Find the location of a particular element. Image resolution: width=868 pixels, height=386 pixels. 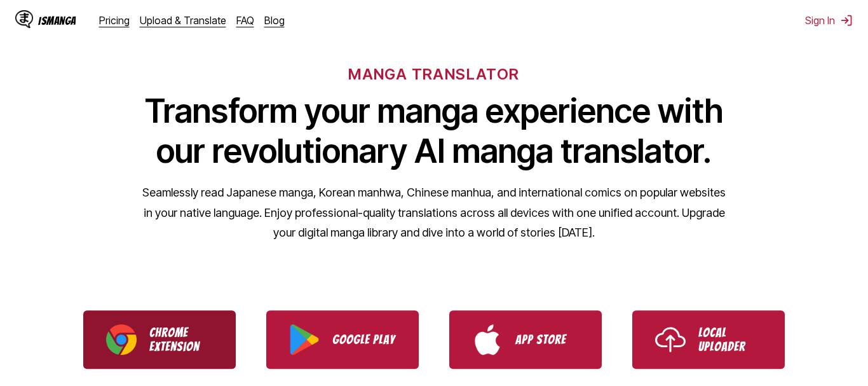

img: Sign out is located at coordinates (846, 20).